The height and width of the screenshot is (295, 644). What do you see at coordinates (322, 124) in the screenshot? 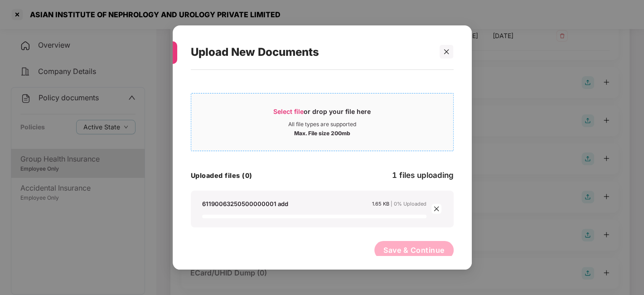
I see `div: All file types are supported` at bounding box center [322, 124].